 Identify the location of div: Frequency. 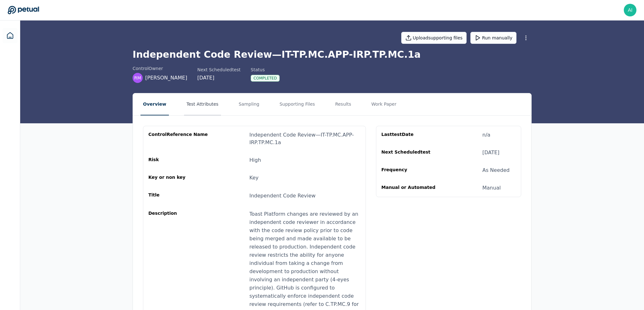
(412, 170).